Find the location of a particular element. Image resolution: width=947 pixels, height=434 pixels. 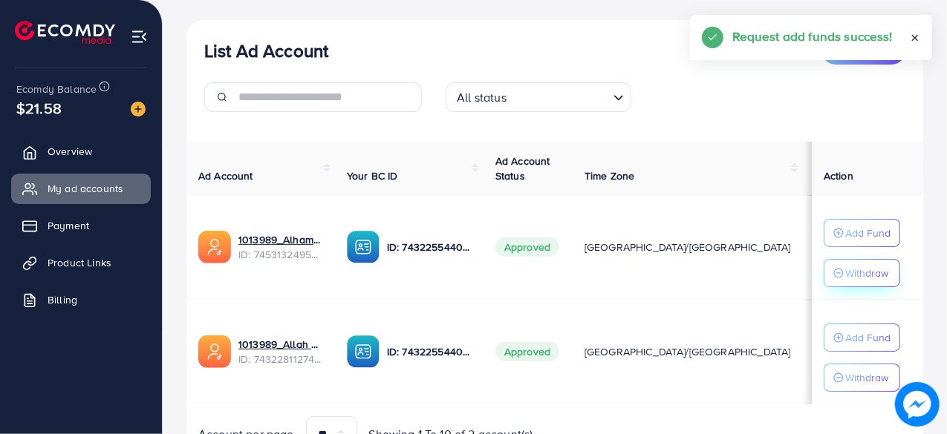

a: Billing is located at coordinates (81, 300).